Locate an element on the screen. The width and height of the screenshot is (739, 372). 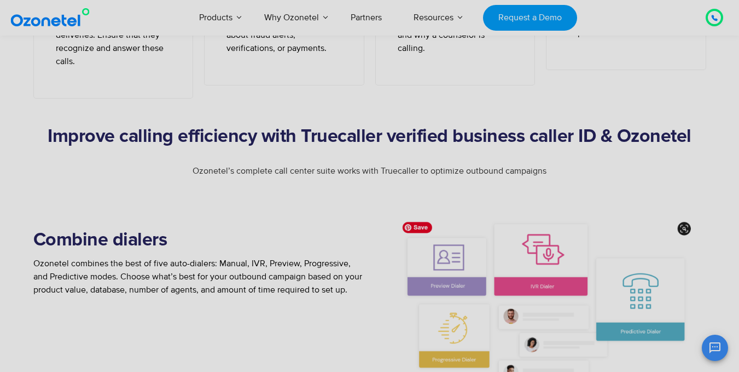
span: Ozonetel’s complete call center suite works with Truecaller to optimize outbound campaigns is located at coordinates (369, 171).